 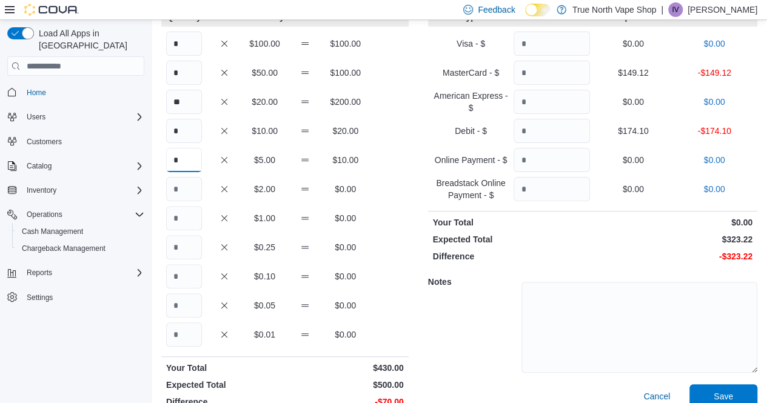 What do you see at coordinates (52, 232) in the screenshot?
I see `a: Cash Management` at bounding box center [52, 232].